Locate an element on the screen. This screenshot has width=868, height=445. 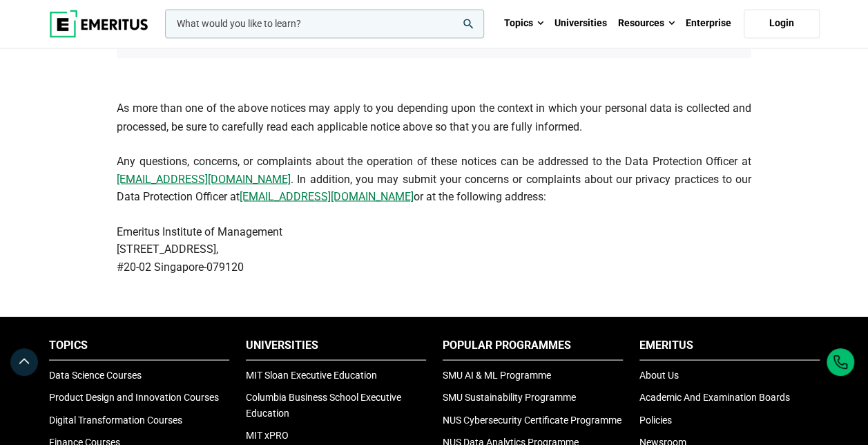
a: Academic And Examination Boards is located at coordinates (715, 397).